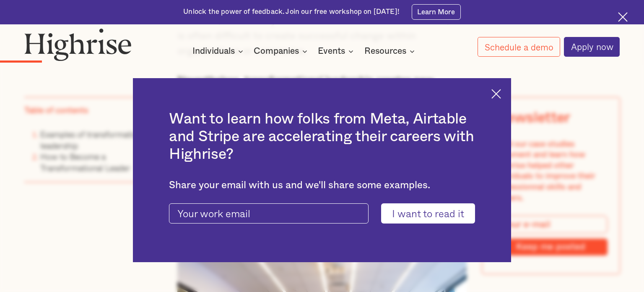 The width and height of the screenshot is (644, 292). What do you see at coordinates (322, 185) in the screenshot?
I see `div: Share your email with us and we'll share some examples.` at bounding box center [322, 185].